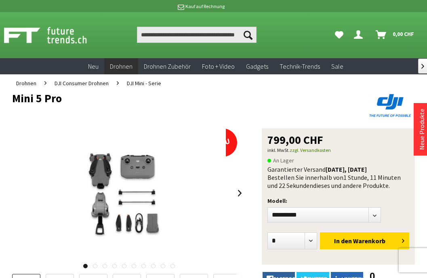 This screenshot has width=427, height=278. What do you see at coordinates (360, 35) in the screenshot?
I see `a: Dein Konto` at bounding box center [360, 35].